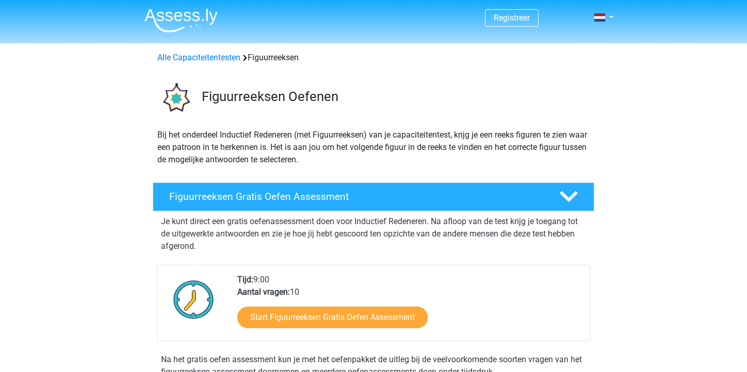 This screenshot has height=372, width=747. What do you see at coordinates (409, 307) in the screenshot?
I see `div: 9:00 10` at bounding box center [409, 307].